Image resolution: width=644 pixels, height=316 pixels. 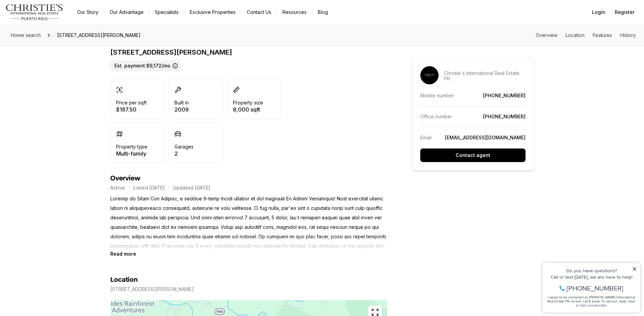 What do you see at coordinates (132, 147) in the screenshot?
I see `p: Property type` at bounding box center [132, 147].